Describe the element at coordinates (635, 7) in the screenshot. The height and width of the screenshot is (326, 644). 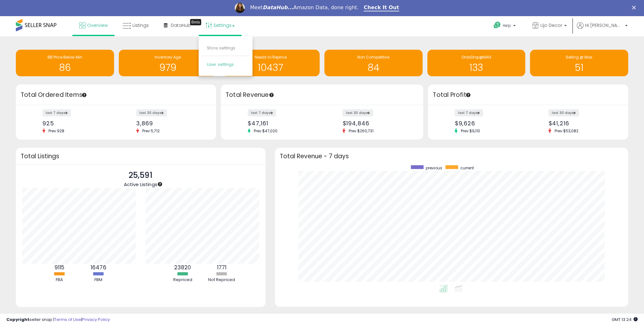
I see `div: Close` at that location.